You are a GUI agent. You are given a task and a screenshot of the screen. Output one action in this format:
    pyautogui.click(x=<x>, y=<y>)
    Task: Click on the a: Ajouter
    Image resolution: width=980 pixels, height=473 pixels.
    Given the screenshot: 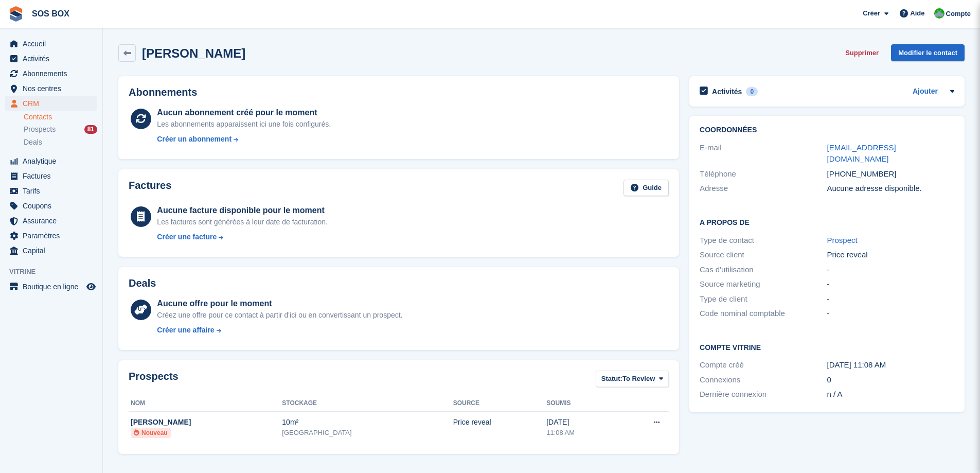 What is the action you would take?
    pyautogui.click(x=925, y=91)
    